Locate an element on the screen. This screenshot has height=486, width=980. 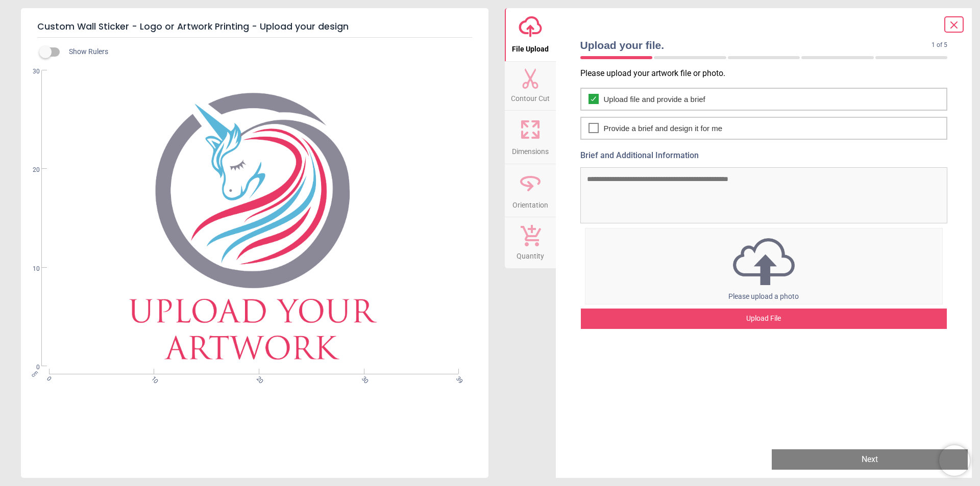
button: Orientation is located at coordinates (530, 191).